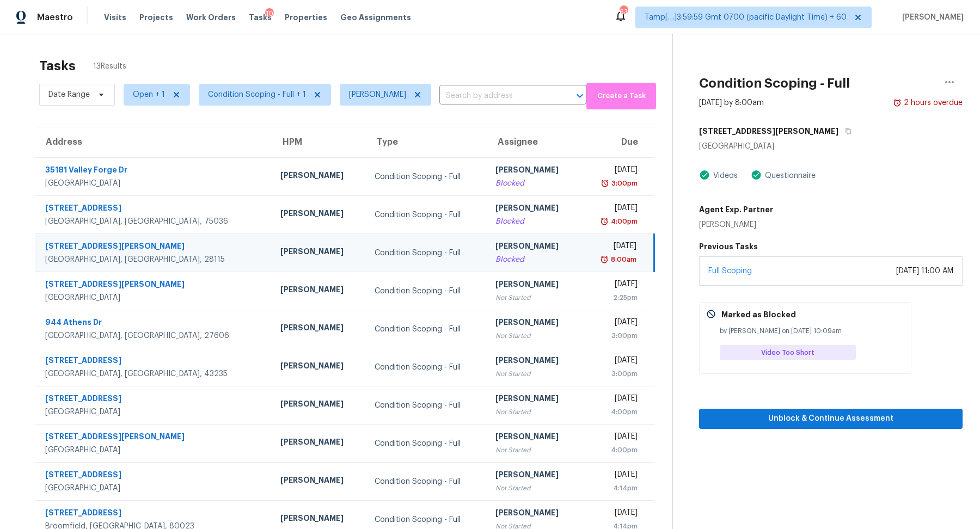 The width and height of the screenshot is (980, 529). Describe the element at coordinates (790, 353) in the screenshot. I see `span: Video Too Short` at that location.